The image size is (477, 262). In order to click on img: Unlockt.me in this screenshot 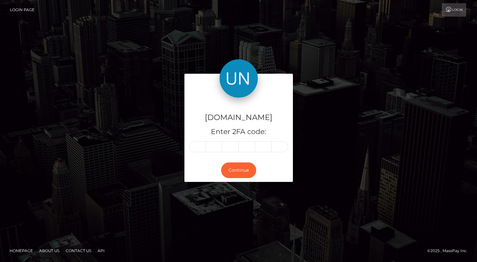, I will do `click(239, 79)`.